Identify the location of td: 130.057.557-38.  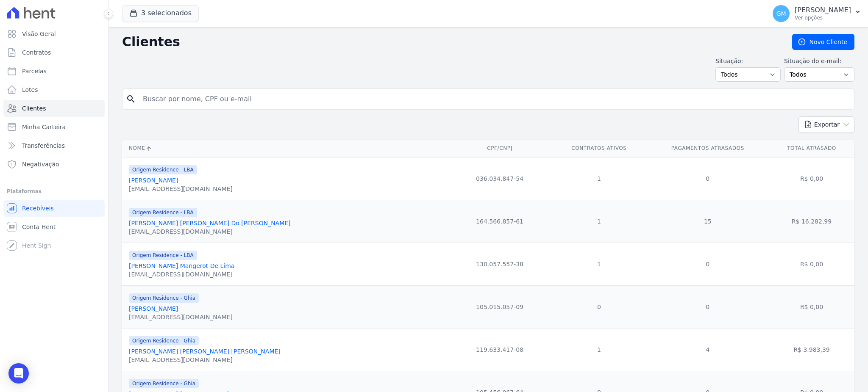
(500, 264).